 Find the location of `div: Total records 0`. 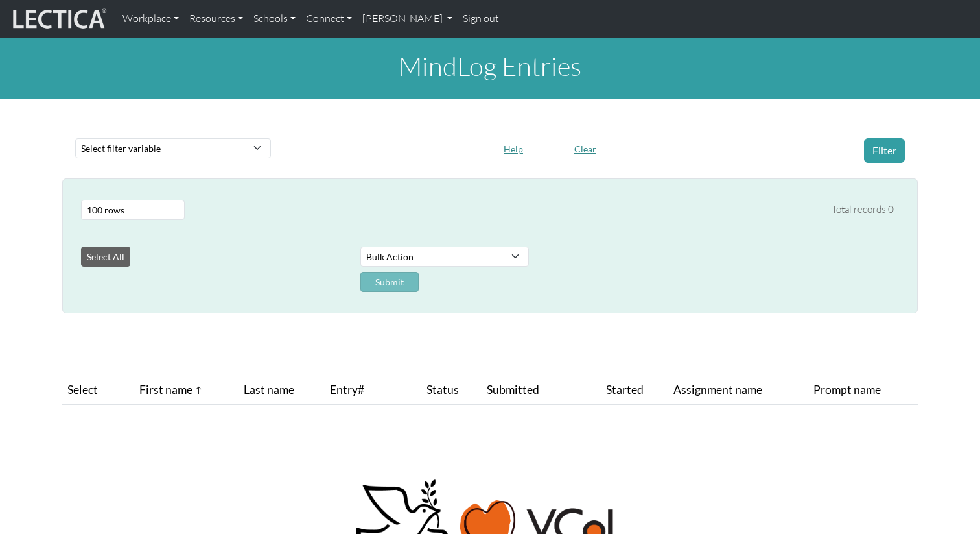

div: Total records 0 is located at coordinates (863, 209).